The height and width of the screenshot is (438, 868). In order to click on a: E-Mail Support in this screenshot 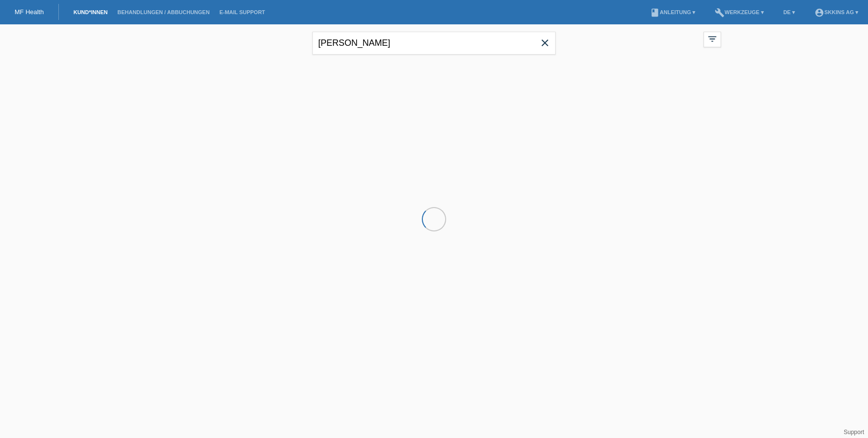, I will do `click(242, 12)`.